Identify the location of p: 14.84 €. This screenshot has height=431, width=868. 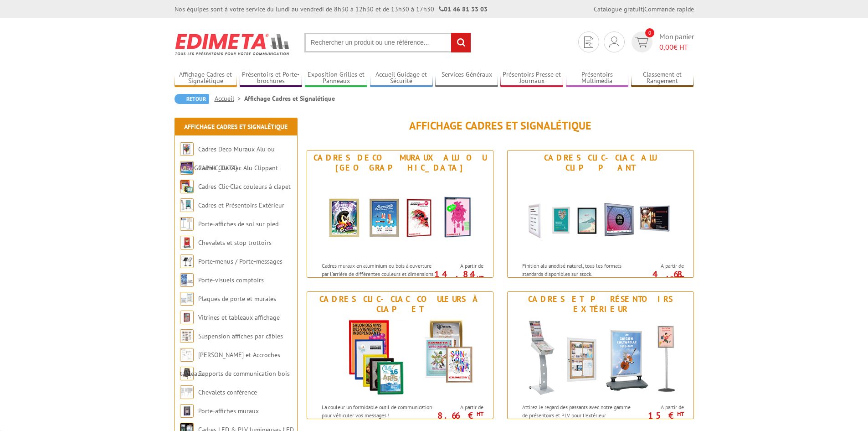
(458, 277).